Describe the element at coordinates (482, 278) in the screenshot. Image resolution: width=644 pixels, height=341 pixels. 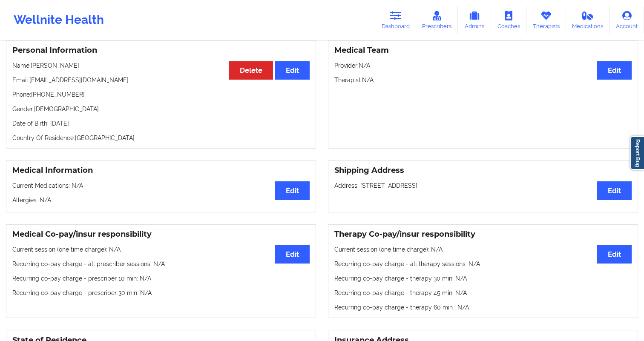
I see `p: Recurring co-pay charge - therapy 30 min : N/A` at that location.